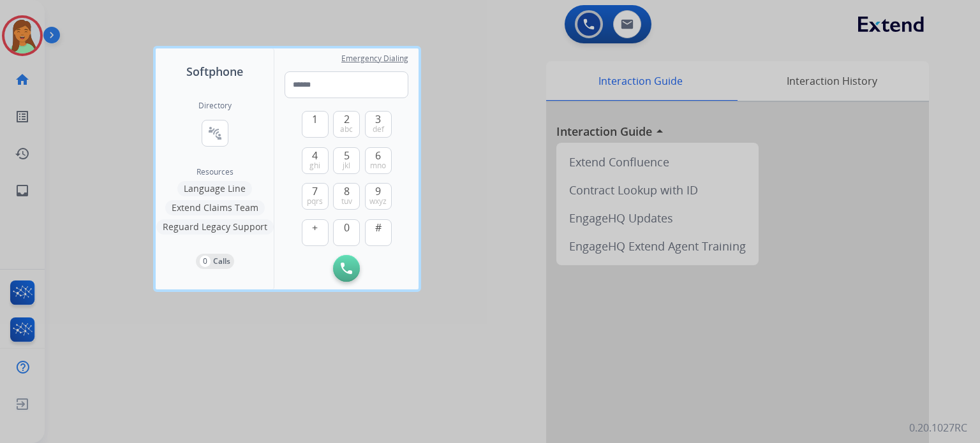  I want to click on span: 4, so click(315, 155).